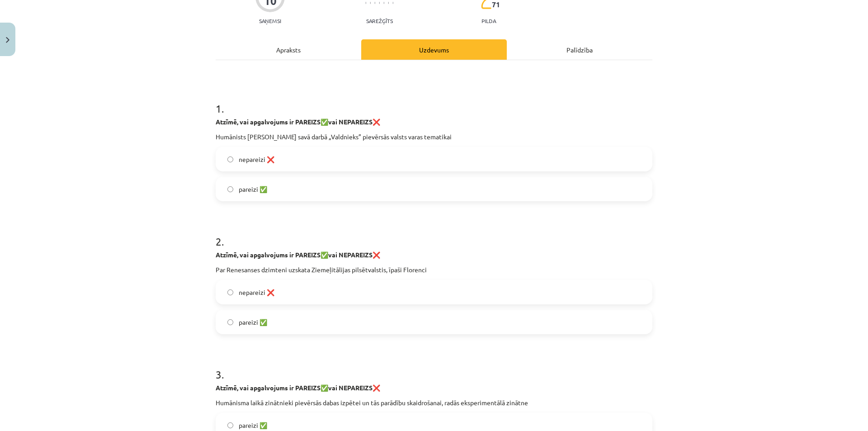 The height and width of the screenshot is (431, 868). What do you see at coordinates (434, 233) in the screenshot?
I see `h1: 2 .` at bounding box center [434, 233].